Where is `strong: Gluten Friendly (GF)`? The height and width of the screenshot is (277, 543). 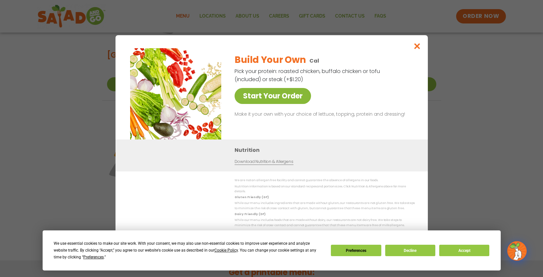
strong: Gluten Friendly (GF) is located at coordinates (252, 197).